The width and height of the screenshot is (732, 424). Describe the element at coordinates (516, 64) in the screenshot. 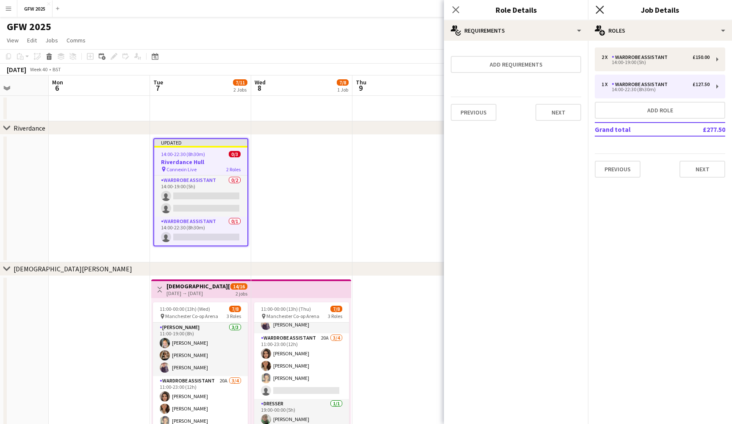

I see `button: Add requirements` at that location.